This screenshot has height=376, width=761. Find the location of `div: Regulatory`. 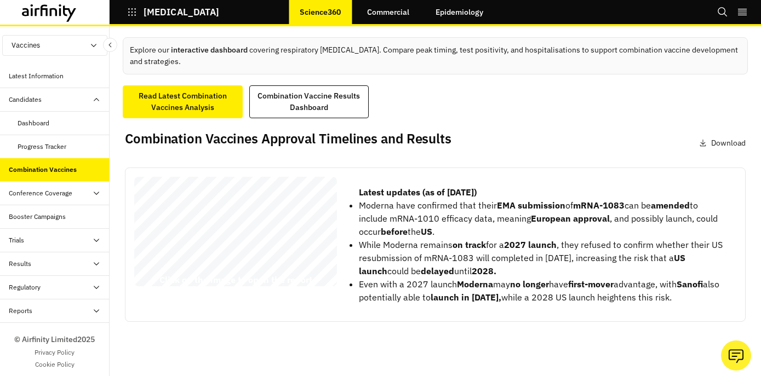

div: Regulatory is located at coordinates (25, 288).